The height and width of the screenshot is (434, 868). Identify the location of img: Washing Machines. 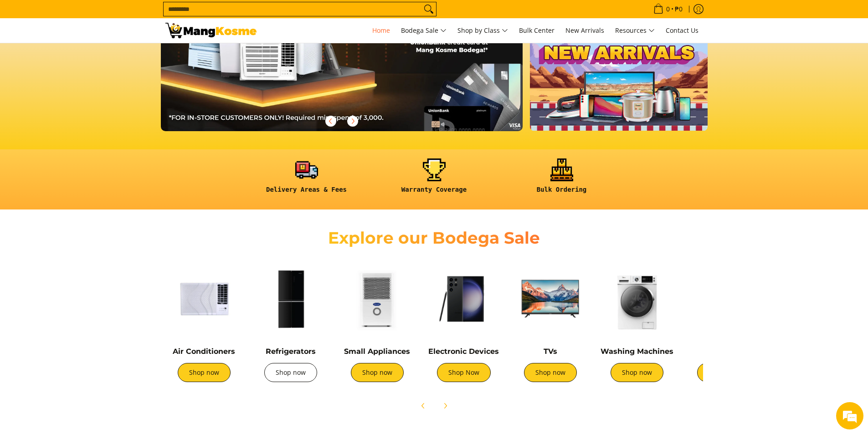
(637, 299).